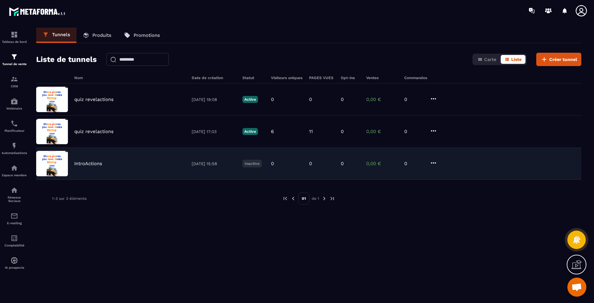  What do you see at coordinates (513, 59) in the screenshot?
I see `button: Liste` at bounding box center [513, 59].